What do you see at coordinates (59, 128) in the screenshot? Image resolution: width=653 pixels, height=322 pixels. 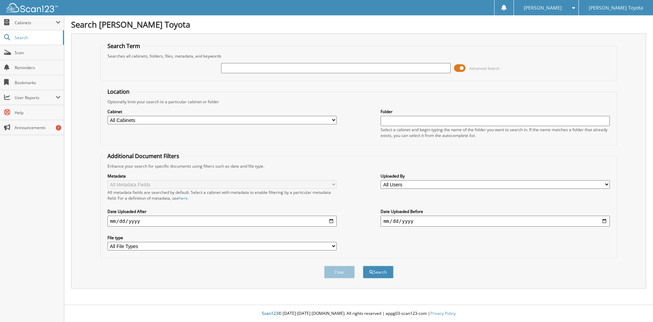 I see `div: 7` at bounding box center [59, 128].